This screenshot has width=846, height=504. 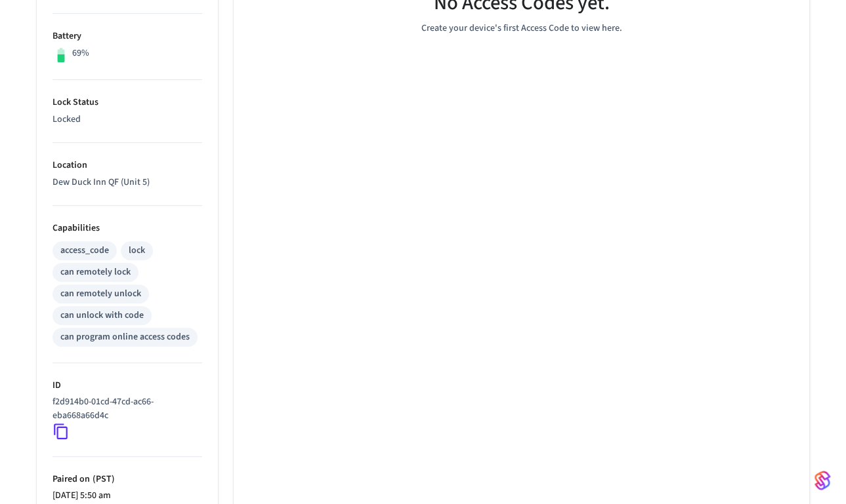 What do you see at coordinates (84, 250) in the screenshot?
I see `div: access_code` at bounding box center [84, 250].